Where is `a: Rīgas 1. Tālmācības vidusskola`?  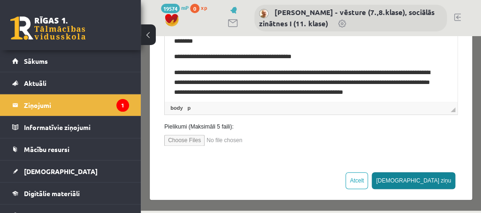
a: Rīgas 1. Tālmācības vidusskola is located at coordinates (48, 28).